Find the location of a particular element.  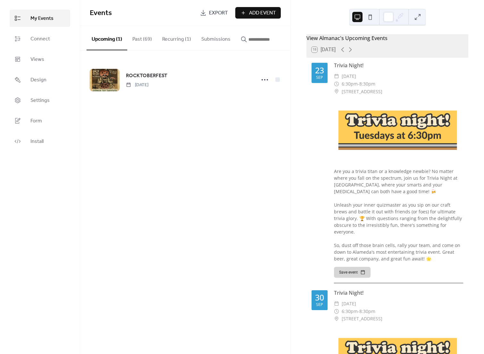

button: Submissions is located at coordinates (216, 38).